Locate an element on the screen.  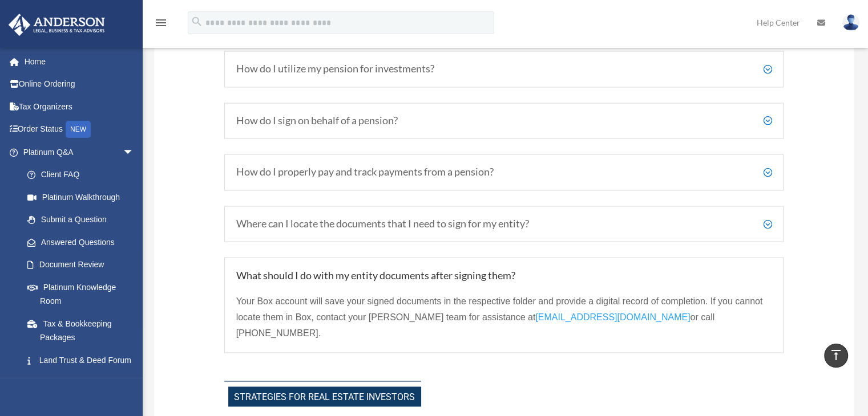
a: Portal Feedback is located at coordinates (83, 383).